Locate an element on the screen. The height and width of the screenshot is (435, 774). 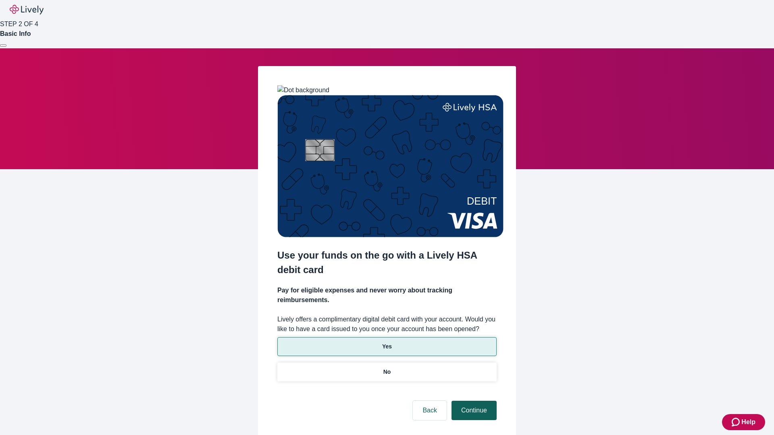
button: Zendesk support iconHelp is located at coordinates (743, 422).